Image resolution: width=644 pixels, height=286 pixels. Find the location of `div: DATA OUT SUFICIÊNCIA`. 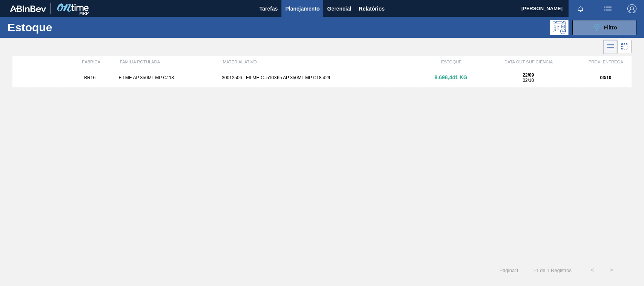

div: DATA OUT SUFICIÊNCIA is located at coordinates (529, 62).